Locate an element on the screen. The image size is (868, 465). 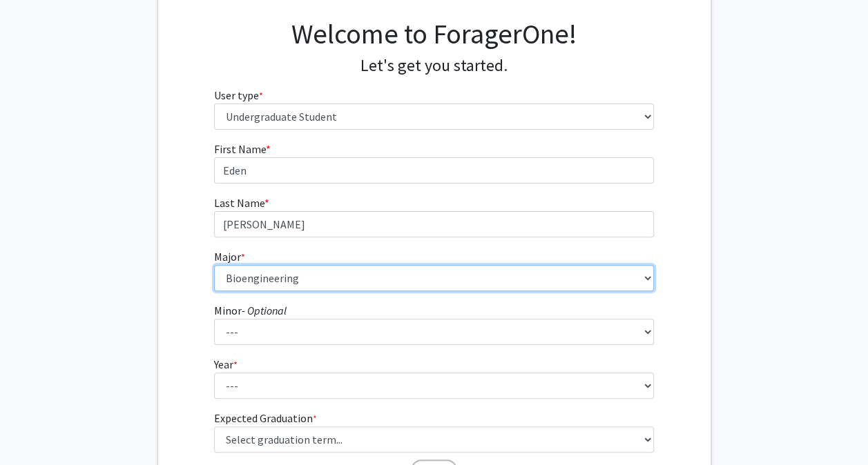
label: Year is located at coordinates (226, 365).